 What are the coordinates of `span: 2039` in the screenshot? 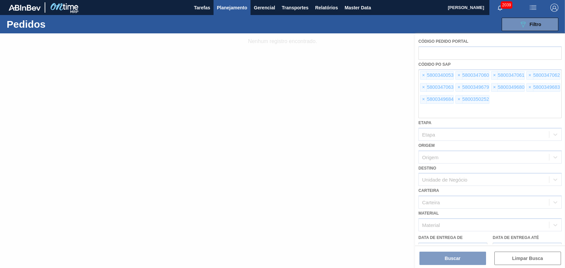 It's located at (507, 5).